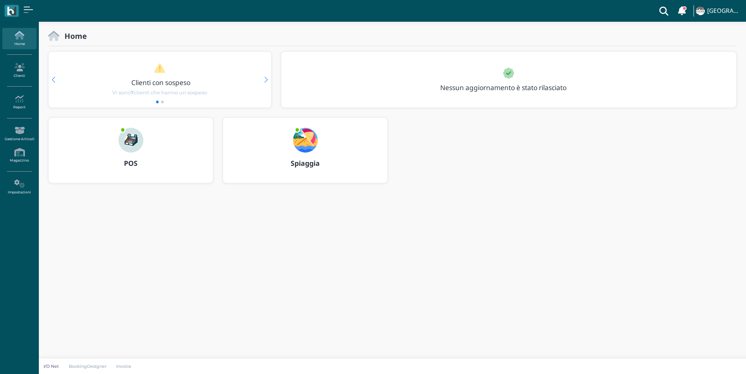 This screenshot has height=374, width=746. I want to click on div: 1 / 1, so click(508, 80).